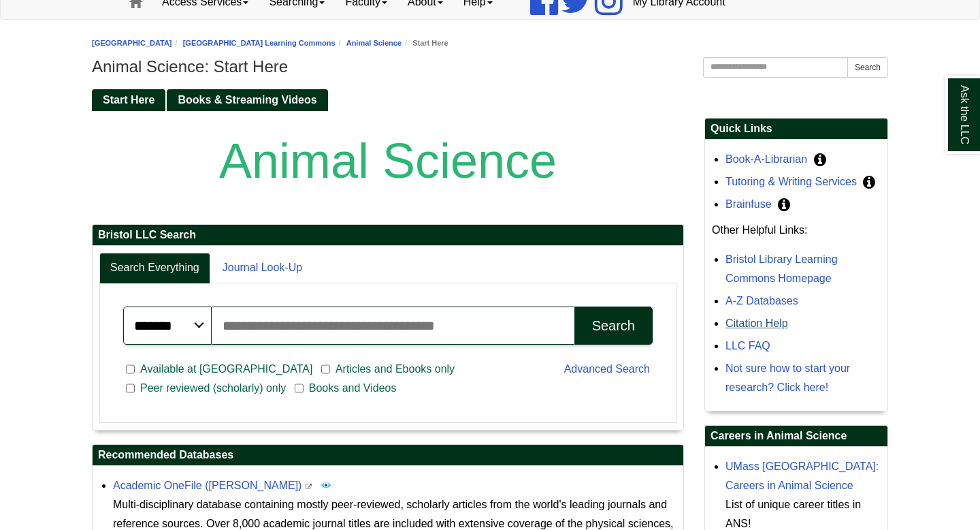 This screenshot has width=980, height=530. Describe the element at coordinates (749, 204) in the screenshot. I see `a: Brainfuse` at that location.